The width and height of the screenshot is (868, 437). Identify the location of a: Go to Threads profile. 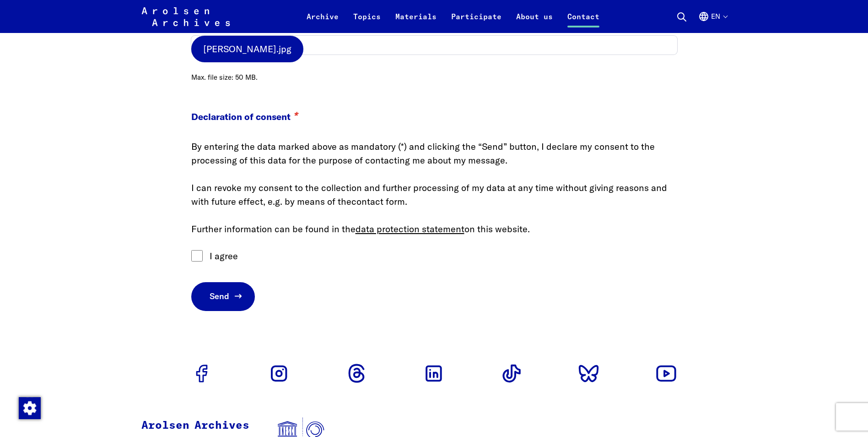
(357, 373).